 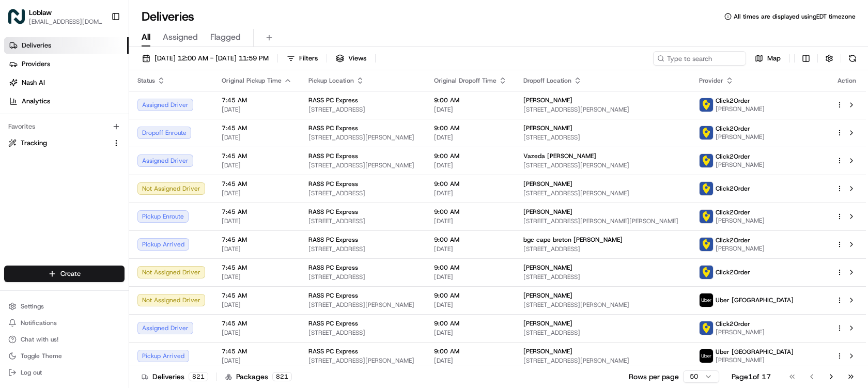 What do you see at coordinates (853, 58) in the screenshot?
I see `button: Refresh` at bounding box center [853, 58].